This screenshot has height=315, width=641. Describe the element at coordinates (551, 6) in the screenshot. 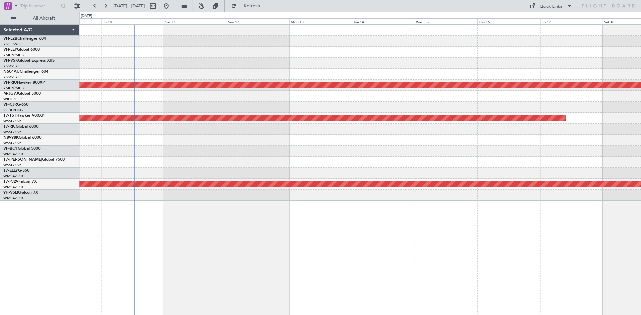

I see `button: Quick Links` at that location.